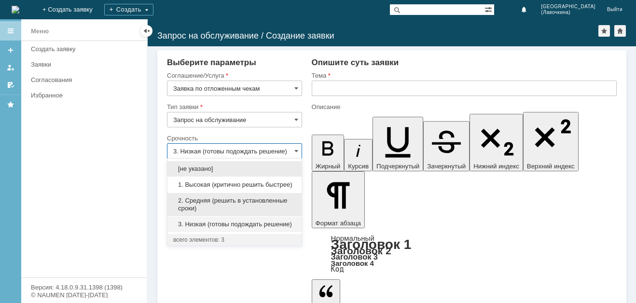 This screenshot has height=303, width=636. What do you see at coordinates (86, 49) in the screenshot?
I see `div: Создать заявку` at bounding box center [86, 49].